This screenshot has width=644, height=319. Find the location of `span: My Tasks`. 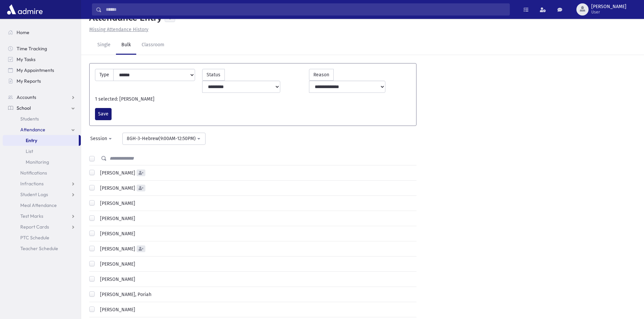

span: My Tasks is located at coordinates (26, 59).